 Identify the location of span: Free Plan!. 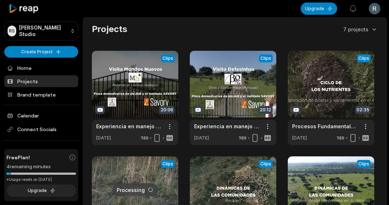
(18, 157).